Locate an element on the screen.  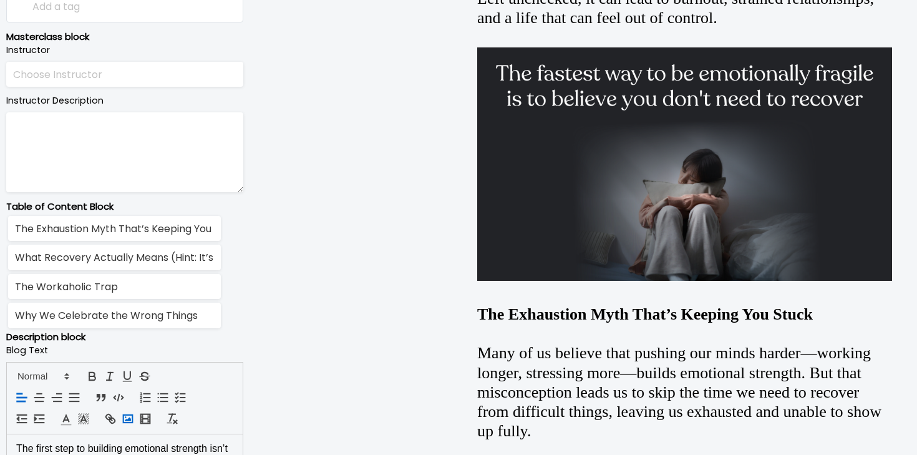
label: Blog Text is located at coordinates (125, 350).